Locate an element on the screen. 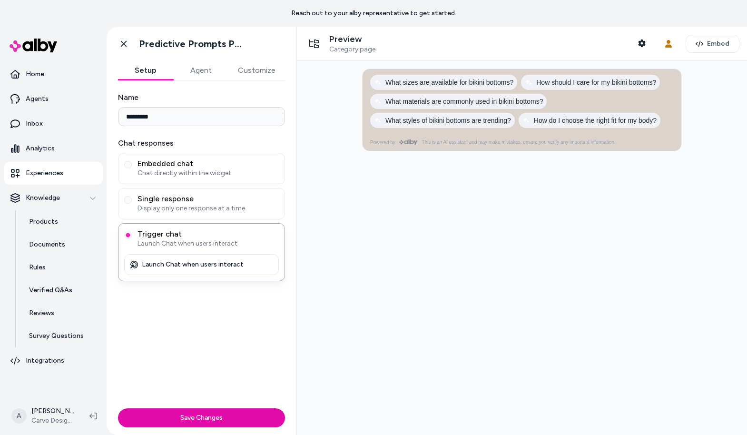  button: Setup is located at coordinates (146, 70).